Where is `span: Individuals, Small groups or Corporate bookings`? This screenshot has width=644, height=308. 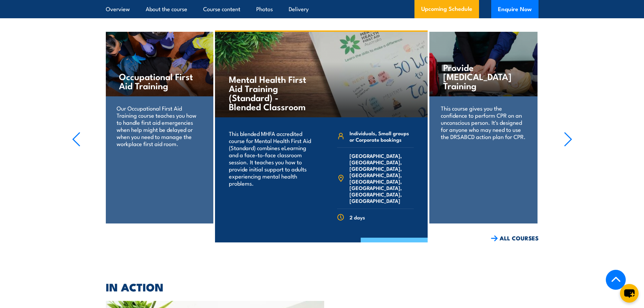 span: Individuals, Small groups or Corporate bookings is located at coordinates (382, 136).